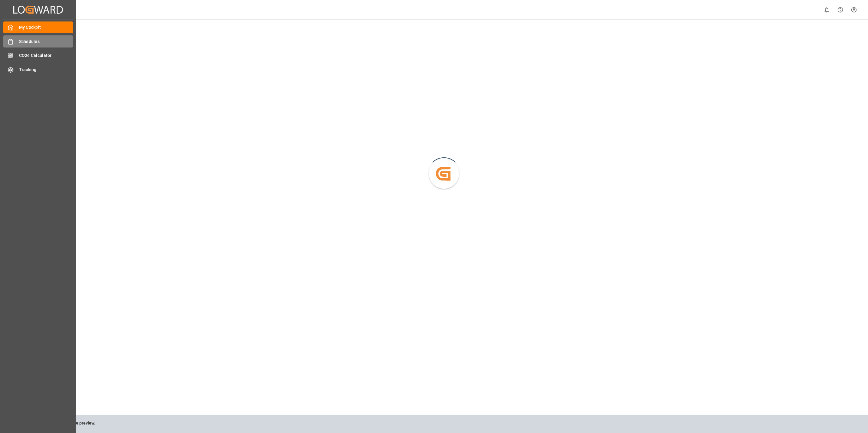  What do you see at coordinates (38, 41) in the screenshot?
I see `a: Schedules` at bounding box center [38, 41].